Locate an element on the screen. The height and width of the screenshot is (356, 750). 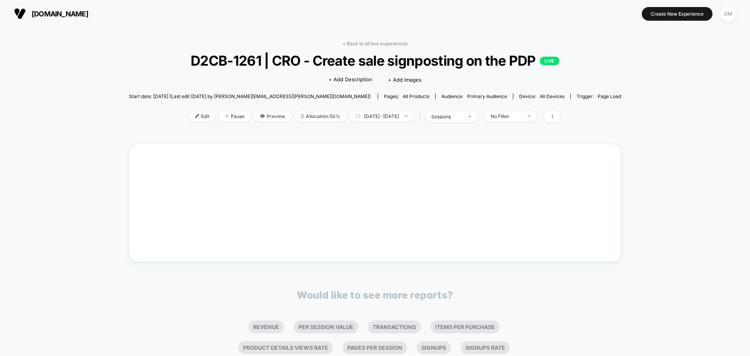
p: LIVE is located at coordinates (550, 61).